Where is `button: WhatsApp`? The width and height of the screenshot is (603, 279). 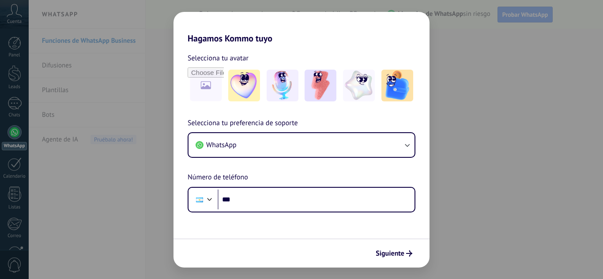
button: WhatsApp is located at coordinates (301, 145).